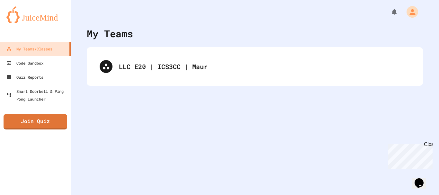 This screenshot has width=439, height=195. What do you see at coordinates (110, 33) in the screenshot?
I see `div: My Teams` at bounding box center [110, 33].